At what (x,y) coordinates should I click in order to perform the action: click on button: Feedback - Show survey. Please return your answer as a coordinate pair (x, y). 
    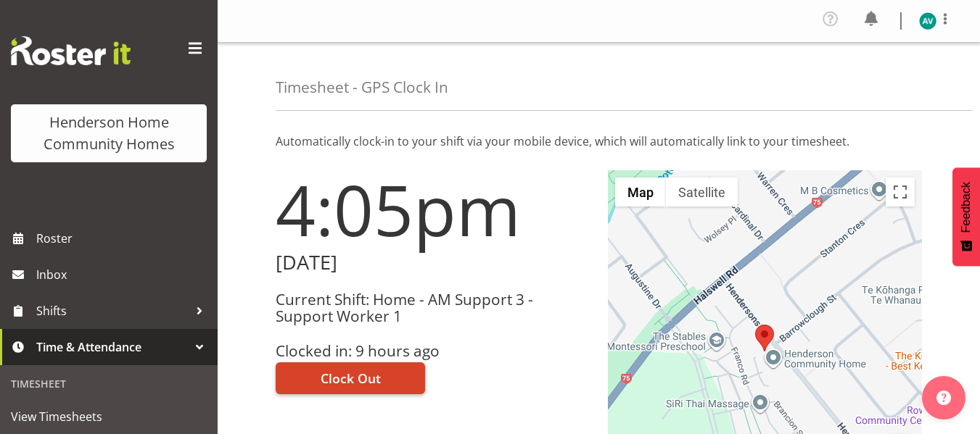
    Looking at the image, I should click on (966, 217).